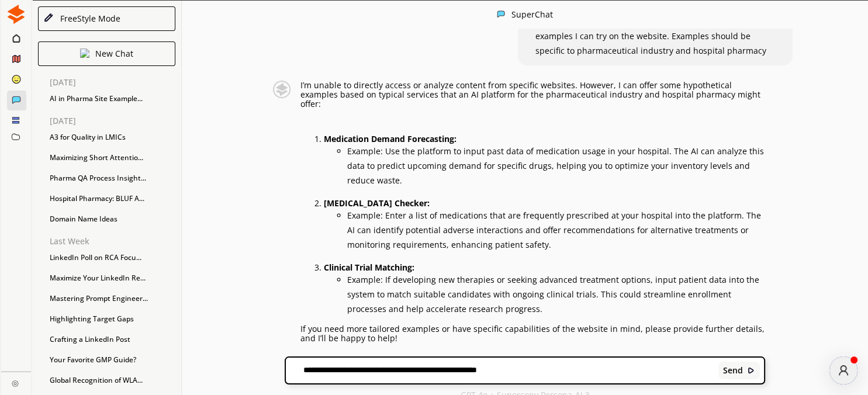  Describe the element at coordinates (369, 267) in the screenshot. I see `strong: Clinical Trial Matching:` at that location.